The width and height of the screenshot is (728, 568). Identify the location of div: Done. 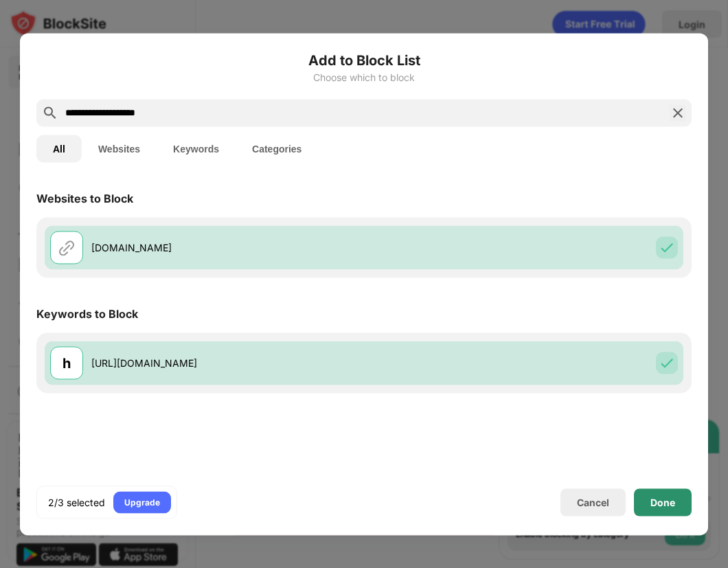
(663, 503).